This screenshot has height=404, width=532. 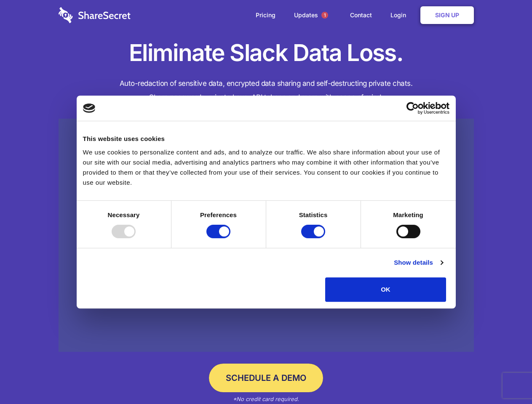 I want to click on img: logo, so click(x=89, y=108).